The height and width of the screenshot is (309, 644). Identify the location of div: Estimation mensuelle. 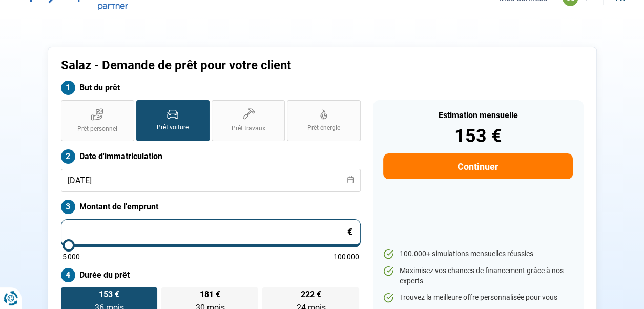
(478, 115).